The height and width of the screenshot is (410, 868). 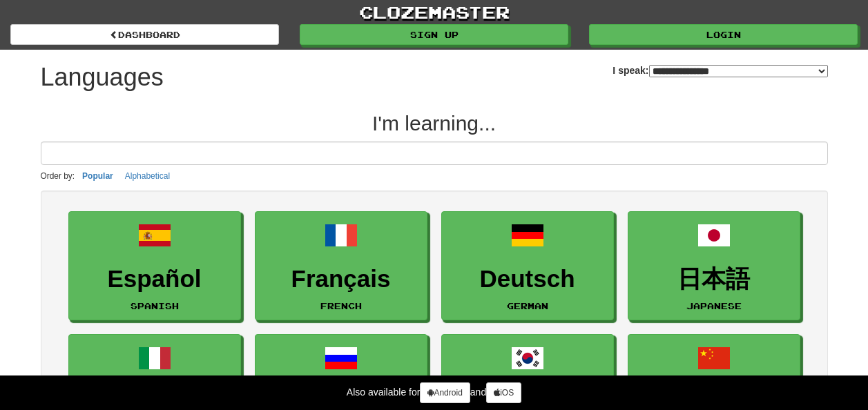 What do you see at coordinates (341, 266) in the screenshot?
I see `a: FrançaisFrench` at bounding box center [341, 266].